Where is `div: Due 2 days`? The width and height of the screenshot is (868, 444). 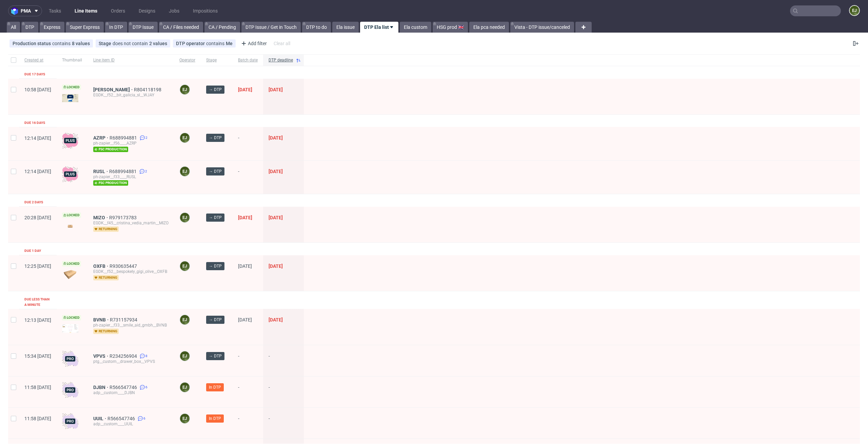
div: Due 2 days is located at coordinates (34, 202).